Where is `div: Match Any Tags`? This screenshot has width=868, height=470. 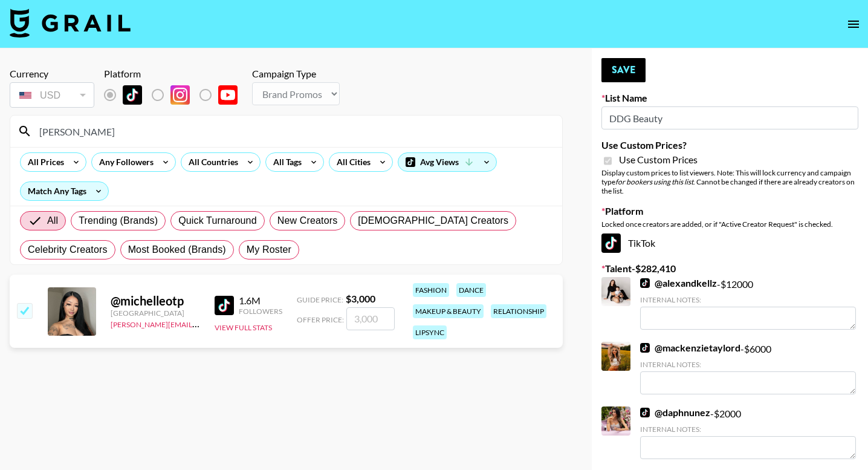 div: Match Any Tags is located at coordinates (64, 191).